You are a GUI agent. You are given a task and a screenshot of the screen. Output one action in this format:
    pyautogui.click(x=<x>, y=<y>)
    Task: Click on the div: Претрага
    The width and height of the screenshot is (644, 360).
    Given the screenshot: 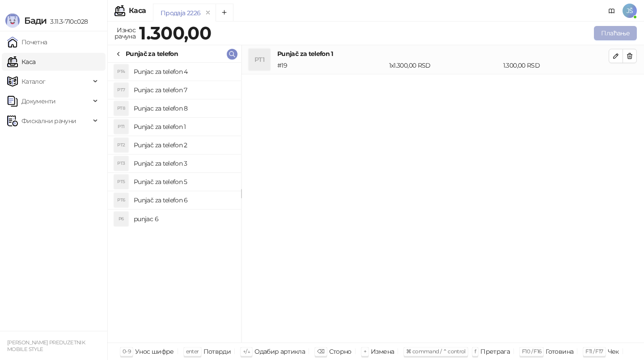 What is the action you would take?
    pyautogui.click(x=495, y=351)
    